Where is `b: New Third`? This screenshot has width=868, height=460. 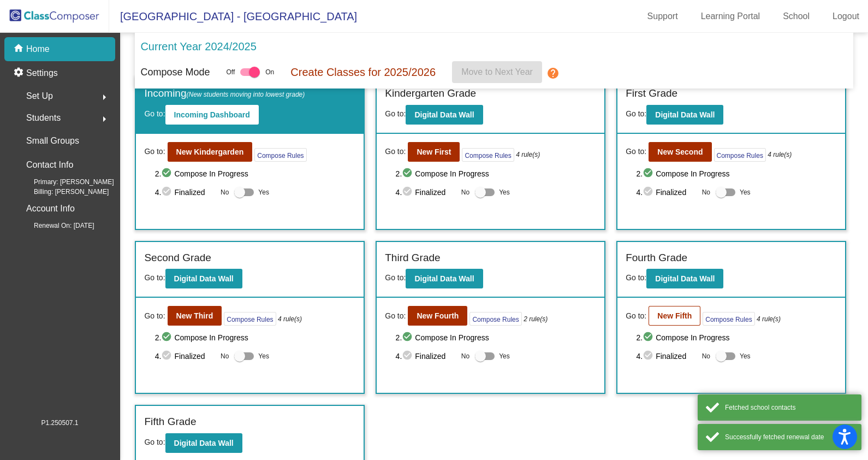 b: New Third is located at coordinates (195, 316).